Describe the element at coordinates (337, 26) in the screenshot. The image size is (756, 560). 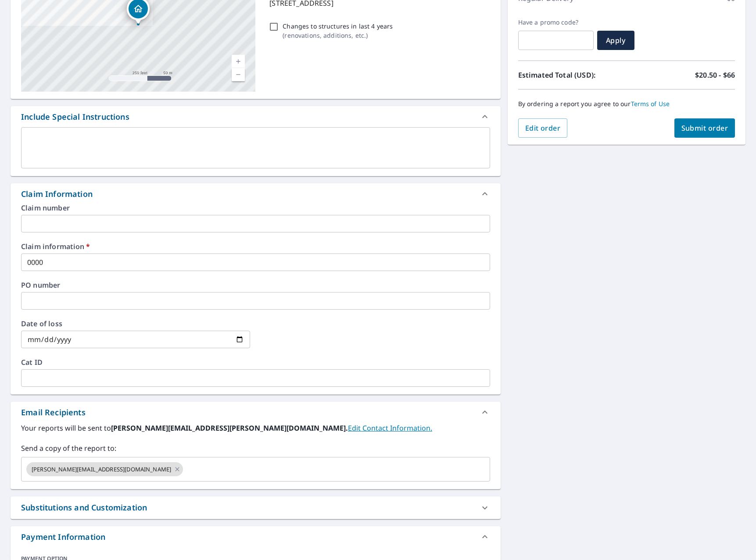
I see `p: Changes to structures in last 4 years` at that location.